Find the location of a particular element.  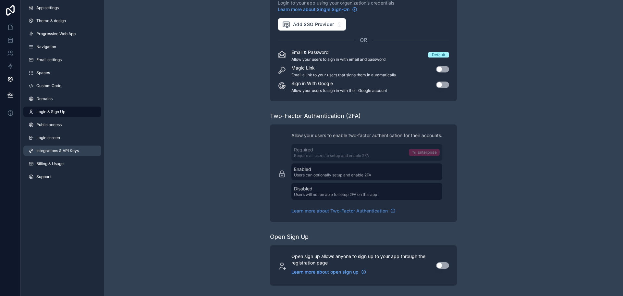

span: Integrations & API Keys is located at coordinates (57, 151).